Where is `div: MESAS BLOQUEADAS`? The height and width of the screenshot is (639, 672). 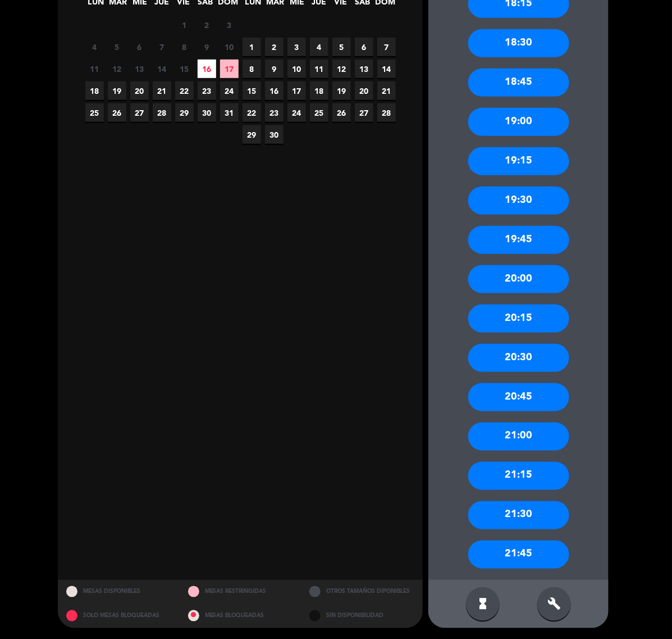
div: MESAS BLOQUEADAS is located at coordinates (241, 616).